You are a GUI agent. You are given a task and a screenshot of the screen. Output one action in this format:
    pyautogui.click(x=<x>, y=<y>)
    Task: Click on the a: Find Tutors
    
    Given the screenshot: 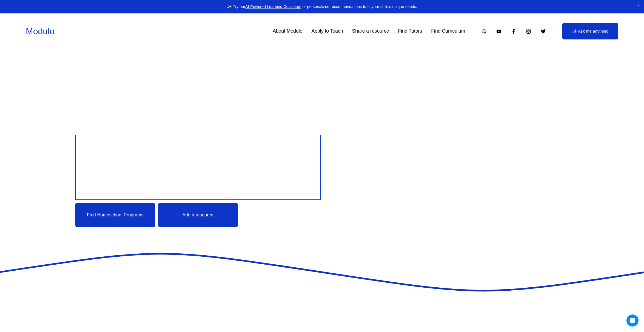 What is the action you would take?
    pyautogui.click(x=410, y=31)
    